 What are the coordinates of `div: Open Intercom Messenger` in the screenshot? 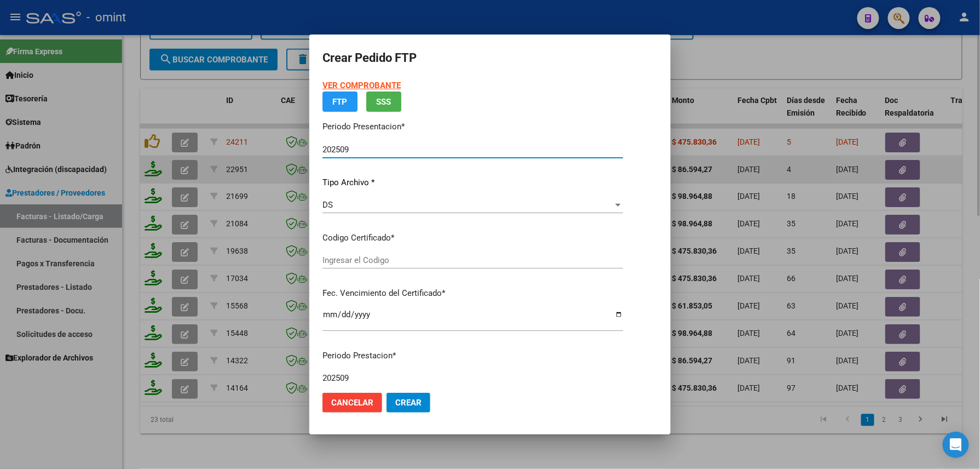 It's located at (956, 444).